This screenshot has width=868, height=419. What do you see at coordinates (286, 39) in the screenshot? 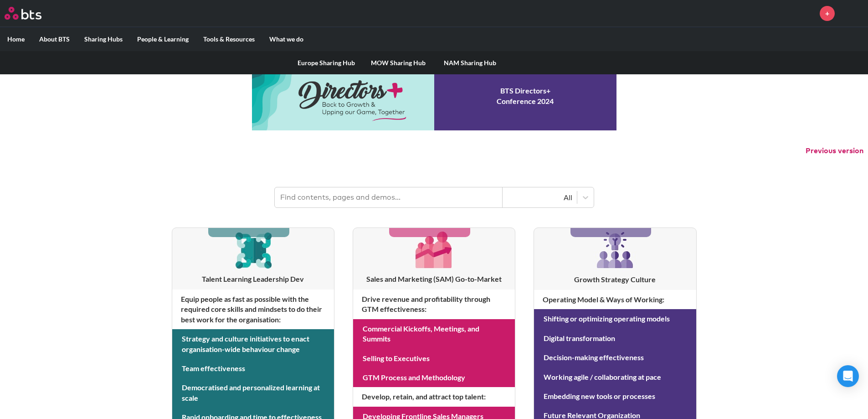
I see `label: What we do` at bounding box center [286, 39].